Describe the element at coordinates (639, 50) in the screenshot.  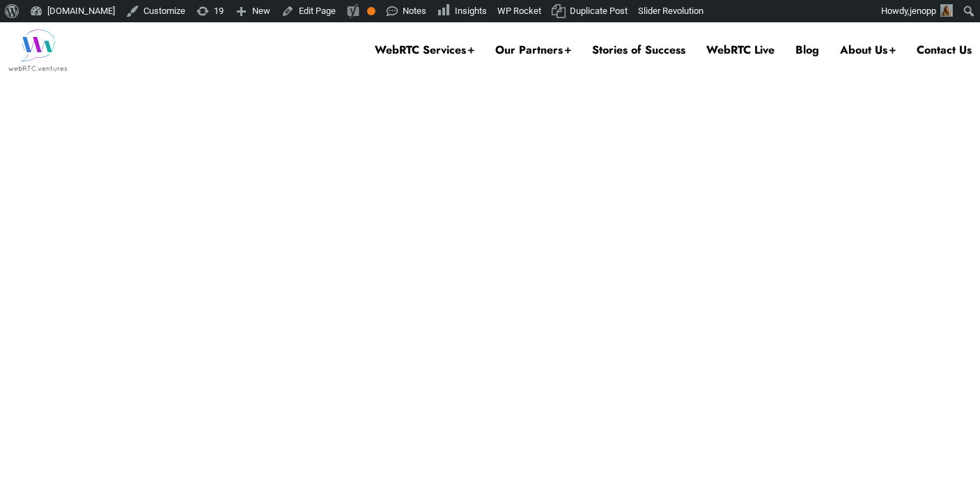
I see `a: Stories of Success` at that location.